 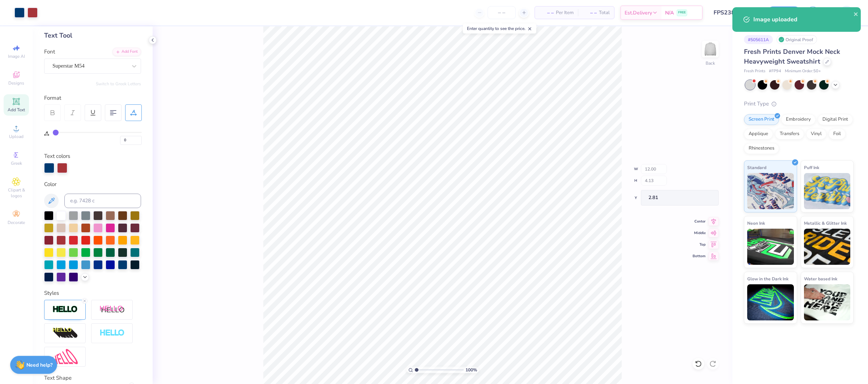 What do you see at coordinates (825, 223) in the screenshot?
I see `span: Metallic & Glitter Ink` at bounding box center [825, 223].